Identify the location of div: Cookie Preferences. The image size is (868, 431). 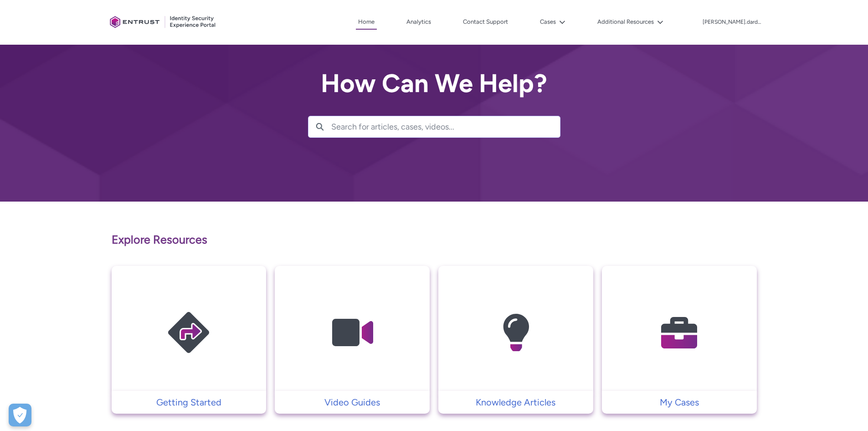
(20, 415).